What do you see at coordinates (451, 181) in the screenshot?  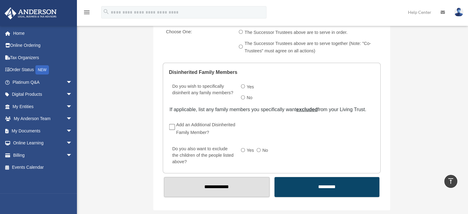 I see `a: vertical_align_top` at bounding box center [451, 181].